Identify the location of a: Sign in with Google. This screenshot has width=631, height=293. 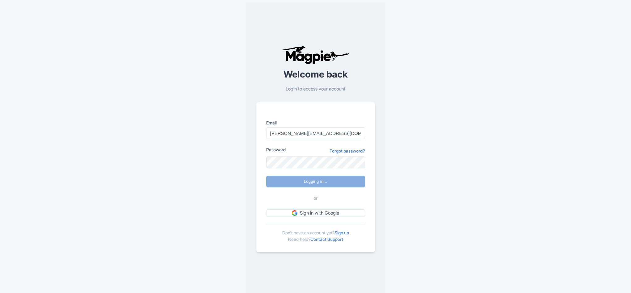
(315, 213).